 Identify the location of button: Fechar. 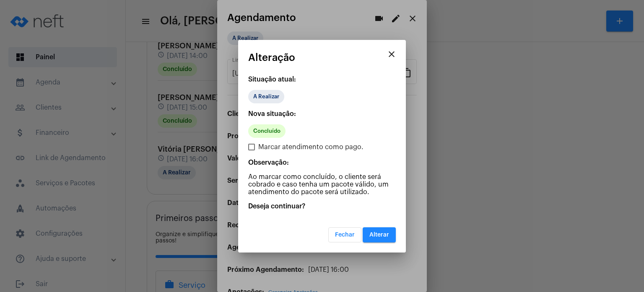
(344, 235).